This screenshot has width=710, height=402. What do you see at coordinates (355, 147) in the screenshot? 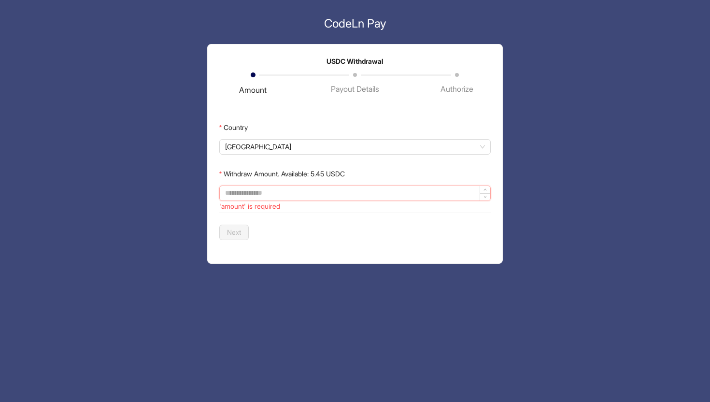
I see `span: Nigeria` at bounding box center [355, 147].